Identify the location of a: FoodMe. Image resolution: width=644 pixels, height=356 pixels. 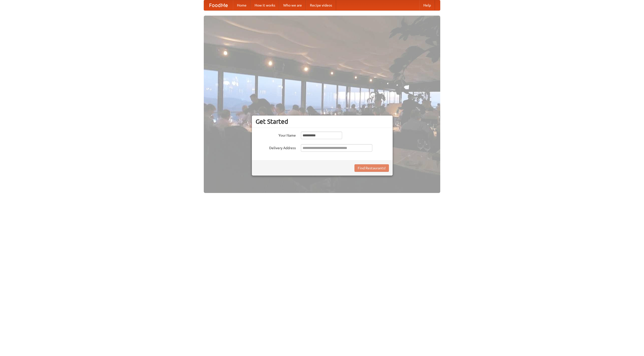
(218, 5).